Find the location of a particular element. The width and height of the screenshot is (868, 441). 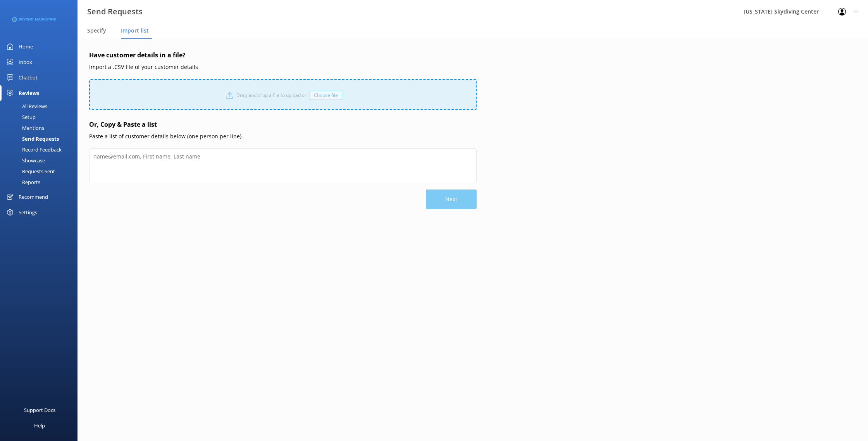

h4: Or, Copy & Paste a list is located at coordinates (283, 125).